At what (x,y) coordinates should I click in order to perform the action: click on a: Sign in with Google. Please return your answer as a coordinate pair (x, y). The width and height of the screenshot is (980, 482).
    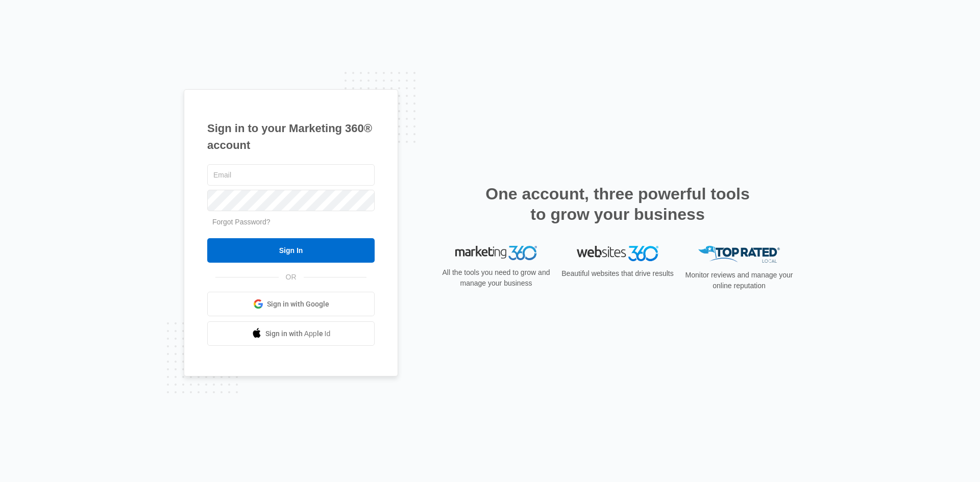
    Looking at the image, I should click on (291, 304).